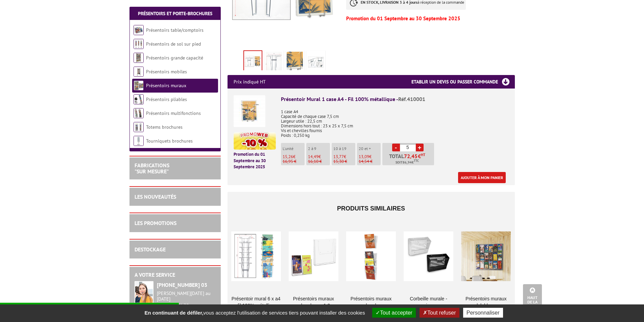 The width and height of the screenshot is (644, 322). I want to click on a: Présentoir mural 6 x A4 - Fil 100% métallique, so click(256, 302).